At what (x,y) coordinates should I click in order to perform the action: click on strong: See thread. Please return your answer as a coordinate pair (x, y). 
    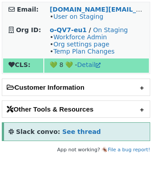
    Looking at the image, I should click on (81, 132).